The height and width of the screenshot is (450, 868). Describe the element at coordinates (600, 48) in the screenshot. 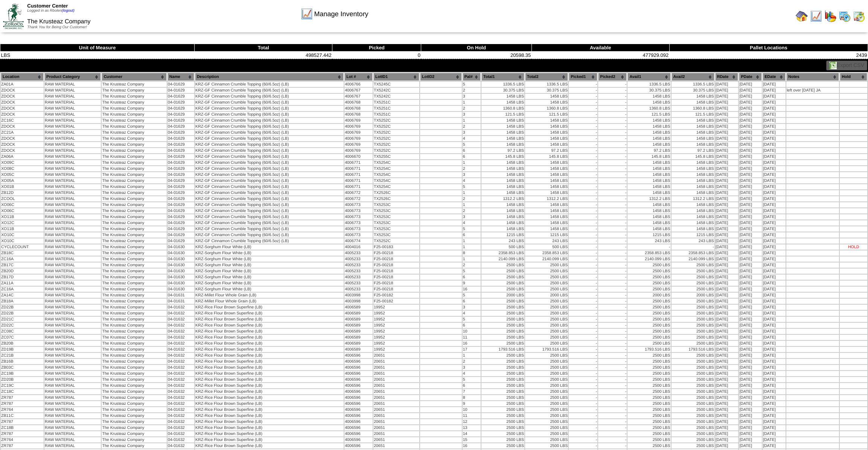

I see `th: Available` at that location.